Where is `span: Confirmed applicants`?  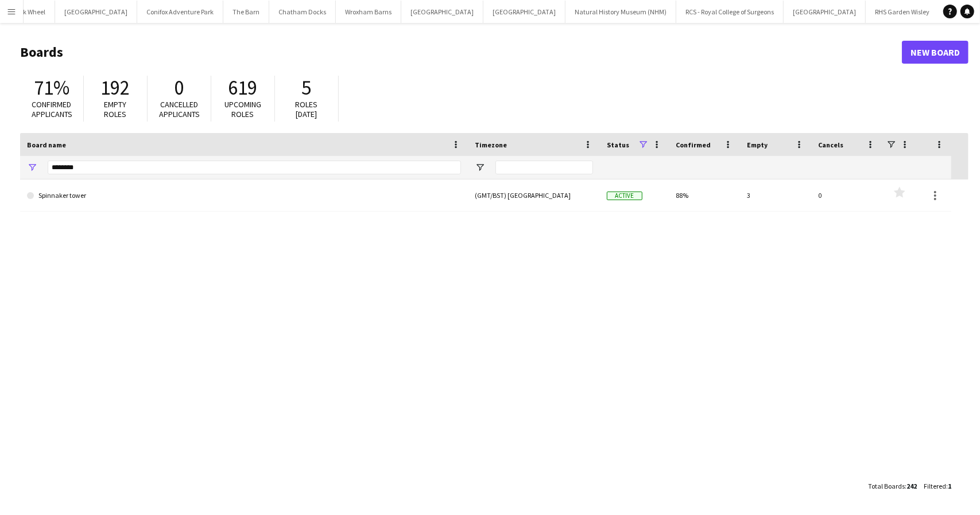 span: Confirmed applicants is located at coordinates (52, 109).